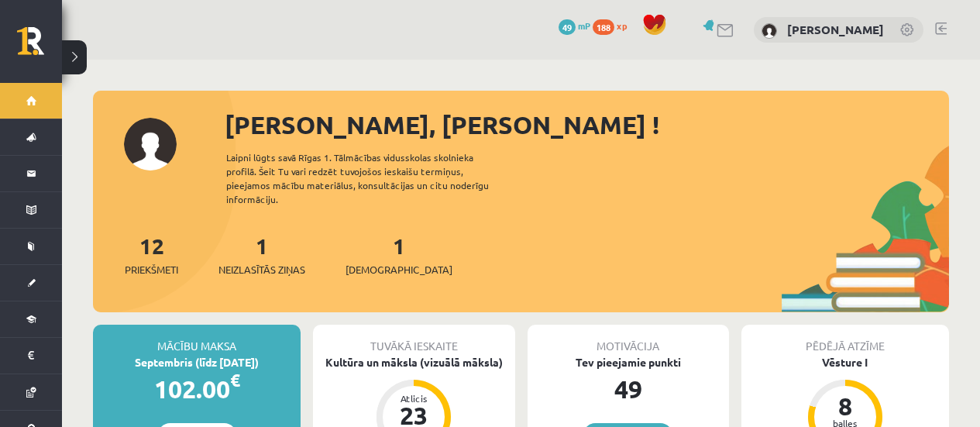  What do you see at coordinates (584, 26) in the screenshot?
I see `span: mP` at bounding box center [584, 26].